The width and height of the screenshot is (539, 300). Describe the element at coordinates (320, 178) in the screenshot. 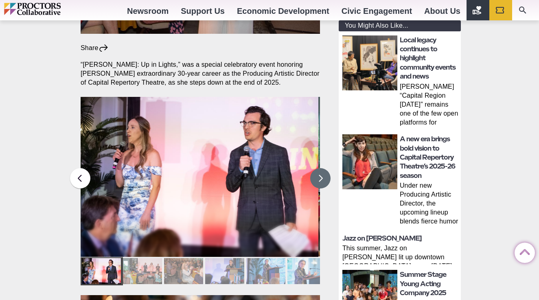

I see `button: Next slide` at that location.